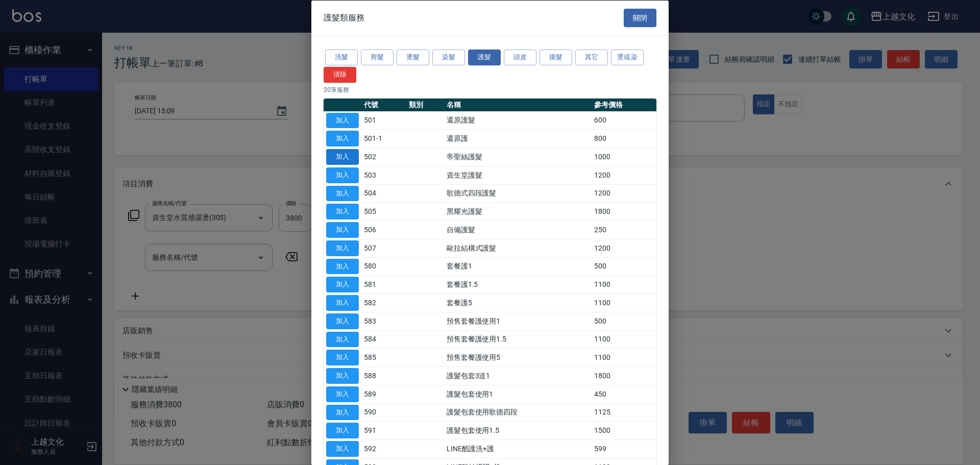 The image size is (980, 465). What do you see at coordinates (640, 18) in the screenshot?
I see `button: 關閉` at bounding box center [640, 18].